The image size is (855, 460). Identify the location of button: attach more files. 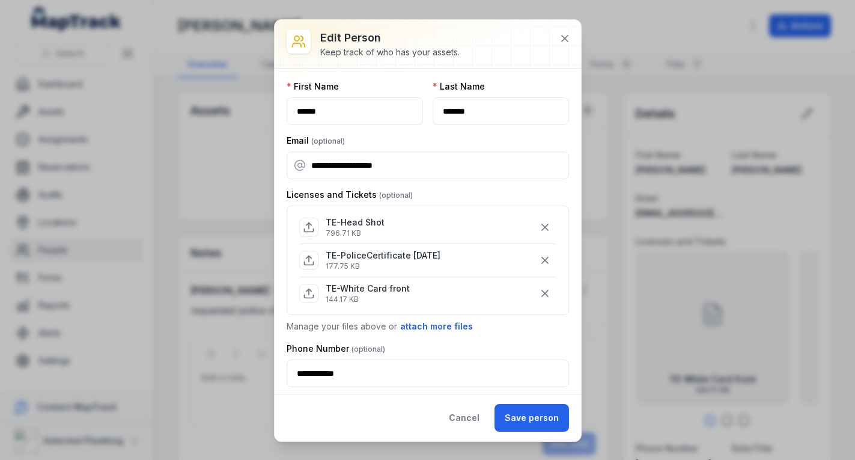
(436, 326).